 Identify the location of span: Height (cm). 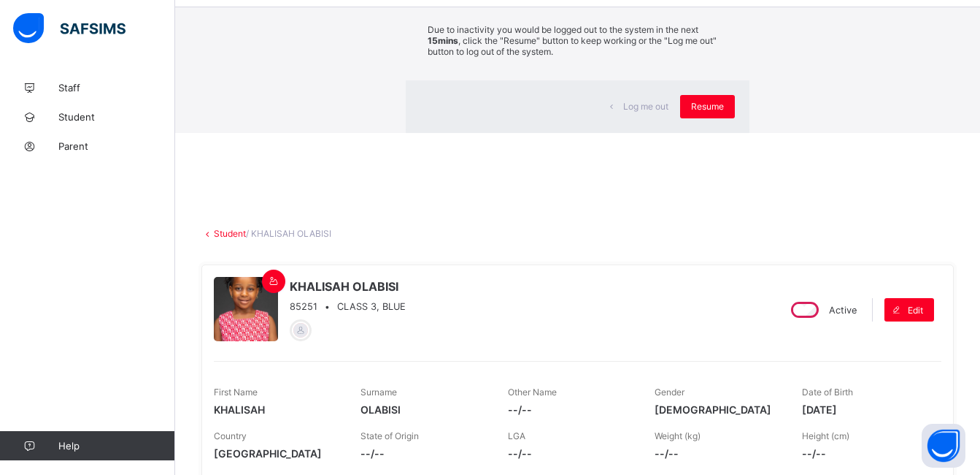
(825, 435).